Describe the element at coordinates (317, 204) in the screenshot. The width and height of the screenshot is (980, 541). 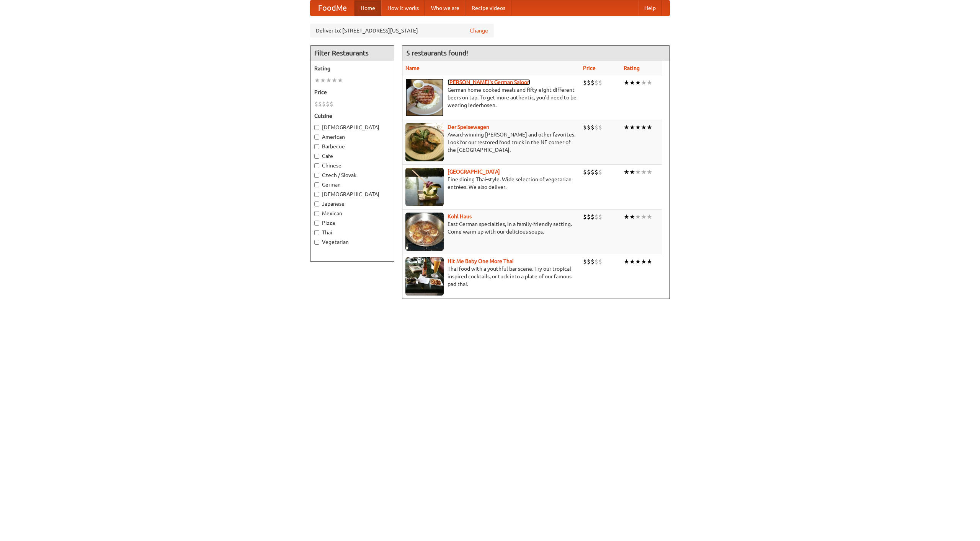
I see `input: Japanese` at that location.